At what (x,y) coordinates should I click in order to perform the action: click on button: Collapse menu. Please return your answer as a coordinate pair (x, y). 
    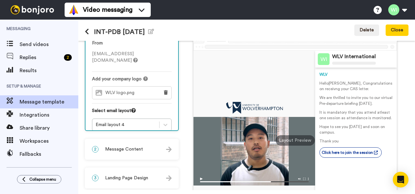
    Looking at the image, I should click on (39, 179).